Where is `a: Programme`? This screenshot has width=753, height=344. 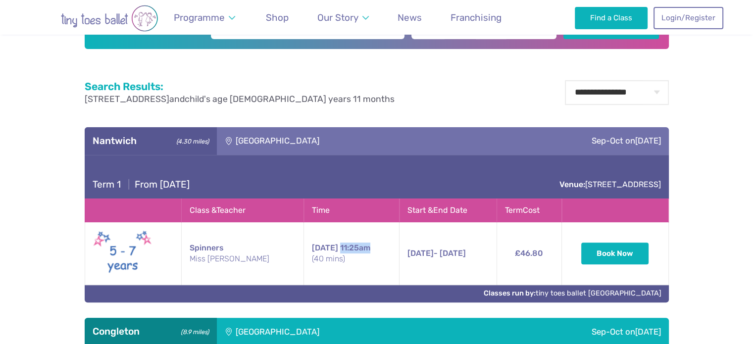
a: Programme is located at coordinates (205, 17).